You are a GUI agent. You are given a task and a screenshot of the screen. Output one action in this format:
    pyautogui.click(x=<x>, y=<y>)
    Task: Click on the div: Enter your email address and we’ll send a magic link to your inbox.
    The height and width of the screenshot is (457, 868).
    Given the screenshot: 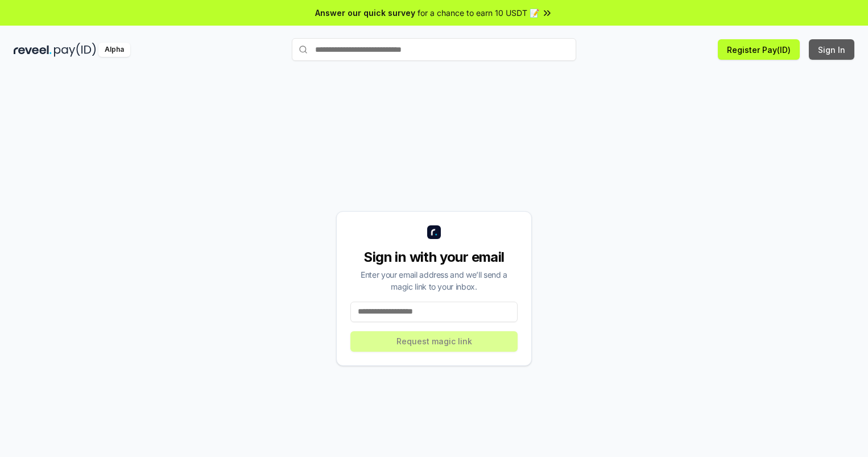 What is the action you would take?
    pyautogui.click(x=434, y=280)
    